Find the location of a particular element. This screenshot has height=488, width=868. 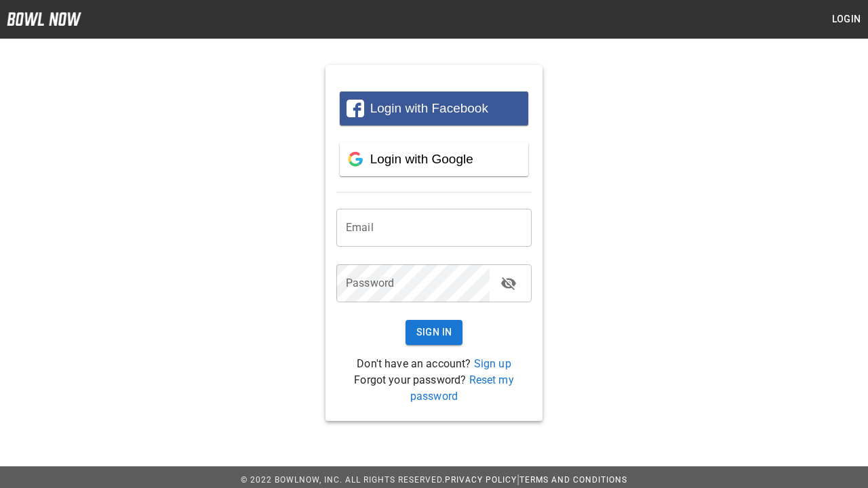

span: © 2022 BowlNow, Inc. All Rights Reserved. is located at coordinates (342, 480).